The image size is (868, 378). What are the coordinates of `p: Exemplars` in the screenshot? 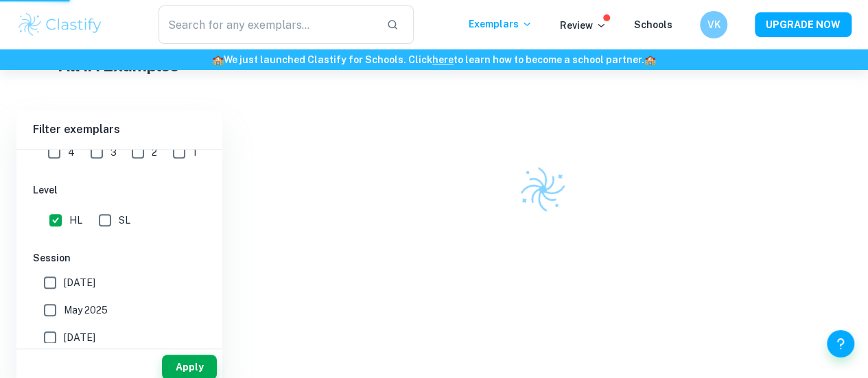 It's located at (500, 24).